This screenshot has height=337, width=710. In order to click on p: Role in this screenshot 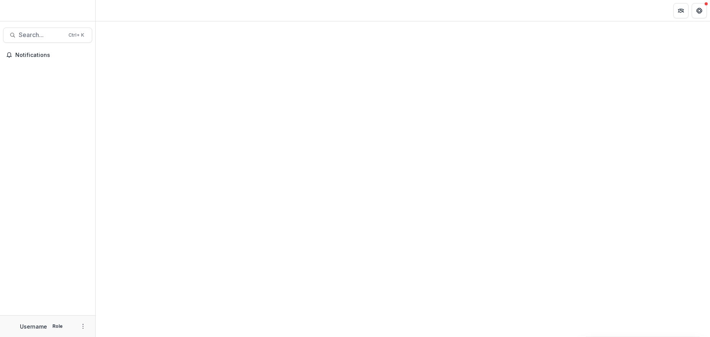, I will do `click(57, 327)`.